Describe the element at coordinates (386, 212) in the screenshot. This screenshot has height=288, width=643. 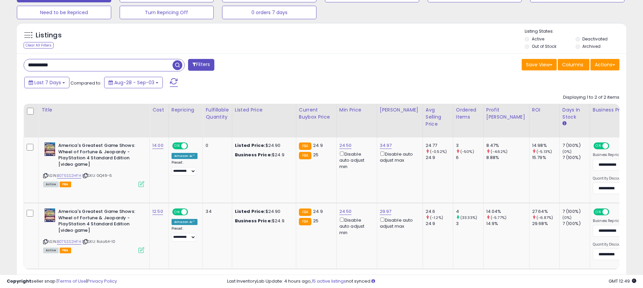
I see `a: 29.97` at that location.